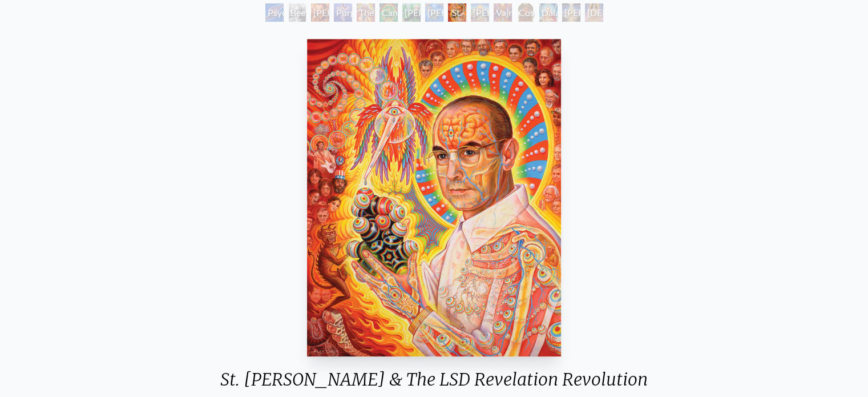 The height and width of the screenshot is (397, 868). Describe the element at coordinates (389, 12) in the screenshot. I see `div: Cannabacchus` at that location.